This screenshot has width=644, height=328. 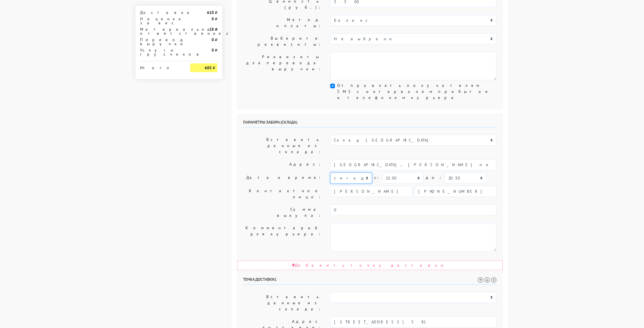 I want to click on label: Комментарий для курьера:, so click(x=283, y=237).